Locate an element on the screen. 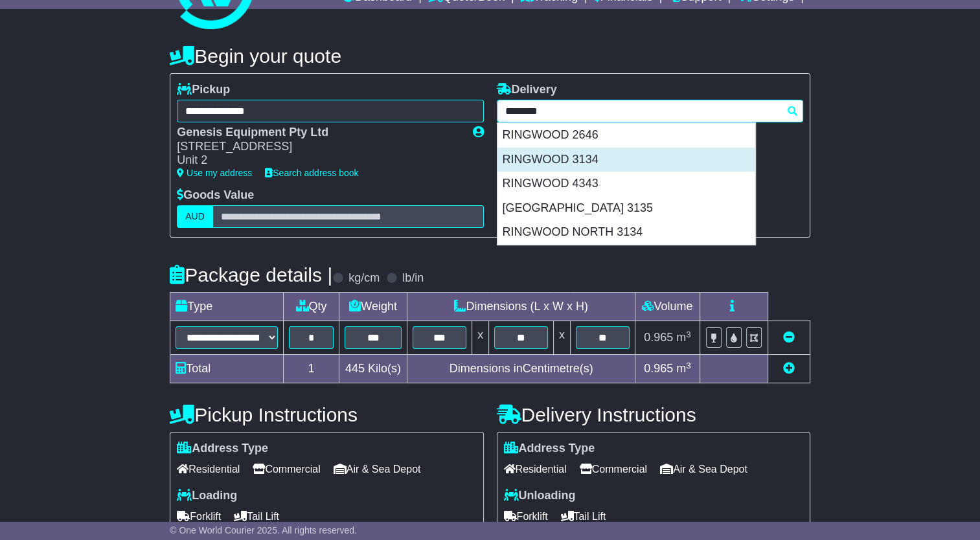 Image resolution: width=980 pixels, height=540 pixels. div: RINGWOOD 4343 is located at coordinates (626, 184).